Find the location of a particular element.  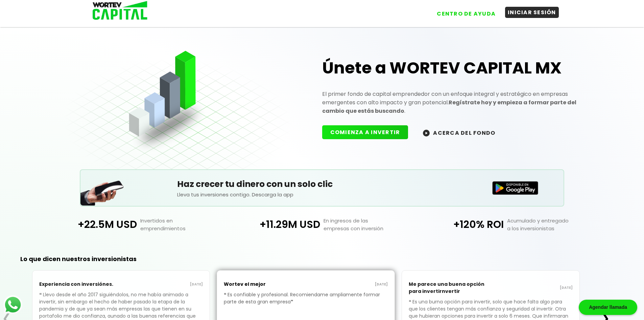

p: Wortev el mejor is located at coordinates (265, 284).